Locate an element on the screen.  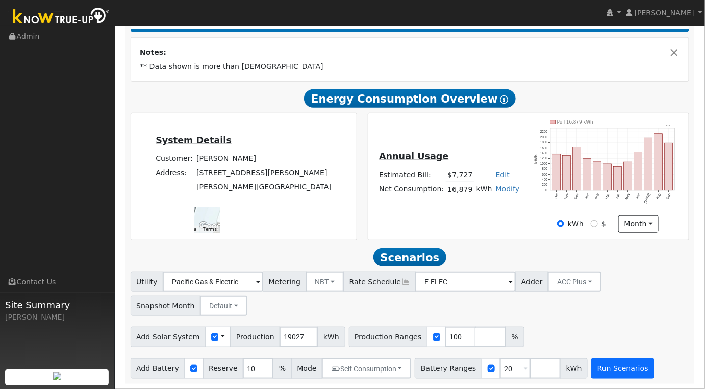
text: 600 is located at coordinates (544, 174).